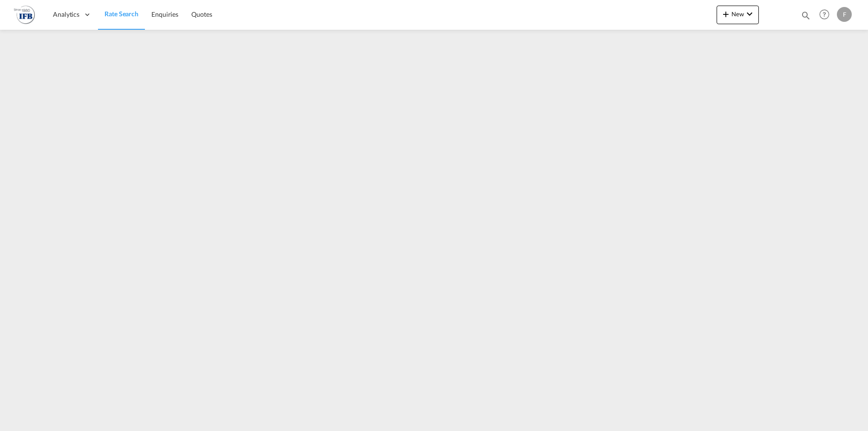  I want to click on button: icon-plus 400-fgNewicon-chevron-down, so click(737, 15).